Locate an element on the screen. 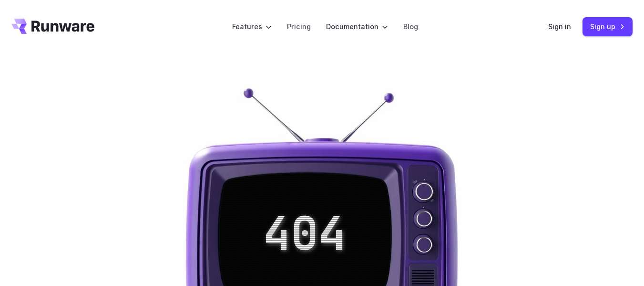  a: Sign up is located at coordinates (608, 26).